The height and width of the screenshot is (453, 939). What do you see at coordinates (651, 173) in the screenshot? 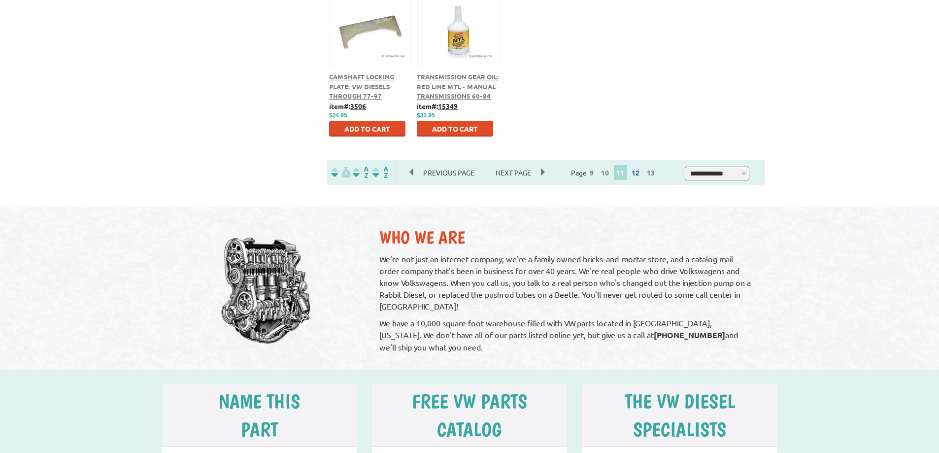
I see `a: 13` at bounding box center [651, 173].